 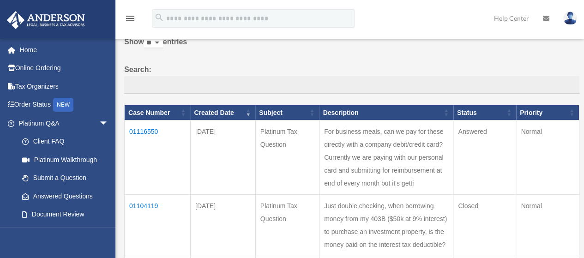 I want to click on a: Platinum Knowledge Room, so click(x=65, y=238).